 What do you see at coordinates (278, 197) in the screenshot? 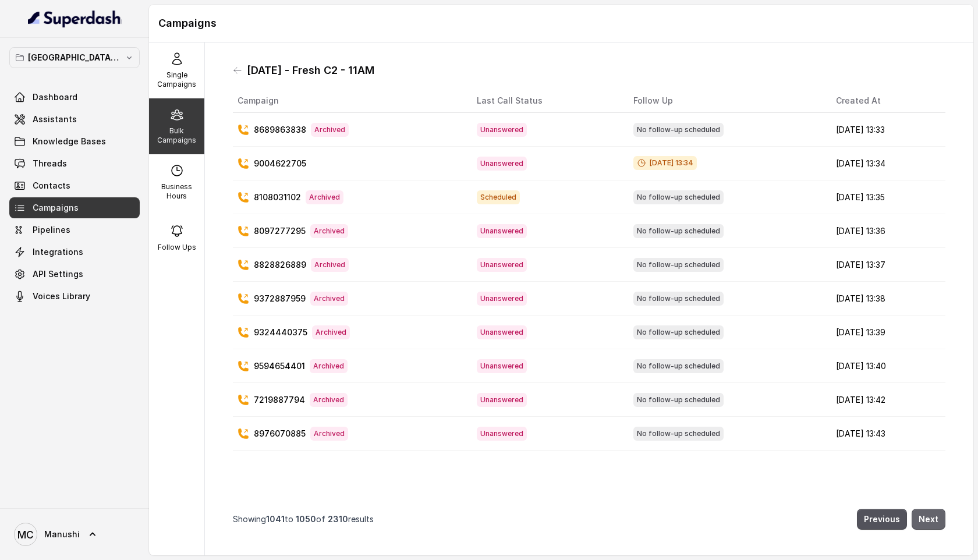
I see `p: 8108031102` at bounding box center [278, 197].